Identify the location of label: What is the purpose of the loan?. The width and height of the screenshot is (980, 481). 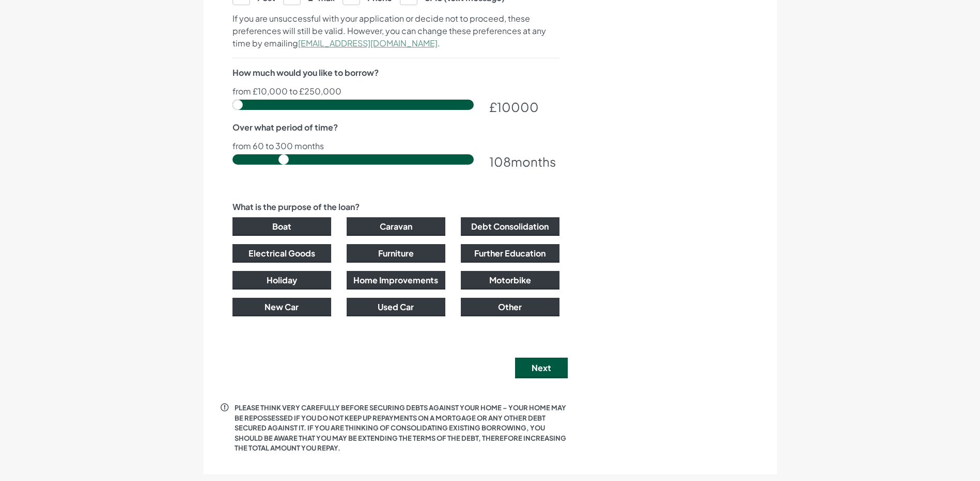
(296, 207).